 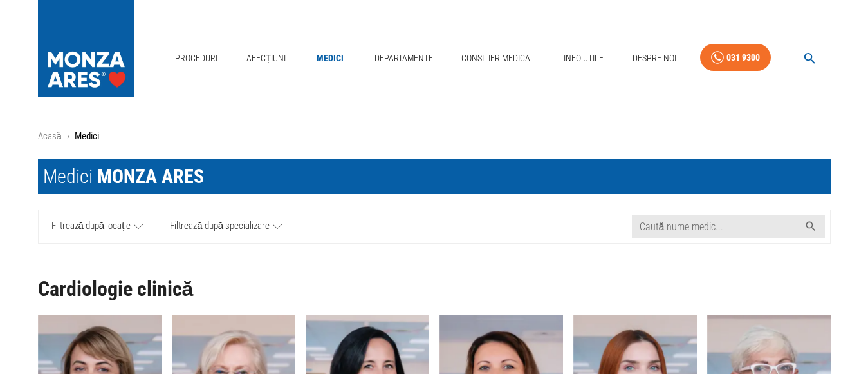 What do you see at coordinates (654, 58) in the screenshot?
I see `a: Despre Noi` at bounding box center [654, 58].